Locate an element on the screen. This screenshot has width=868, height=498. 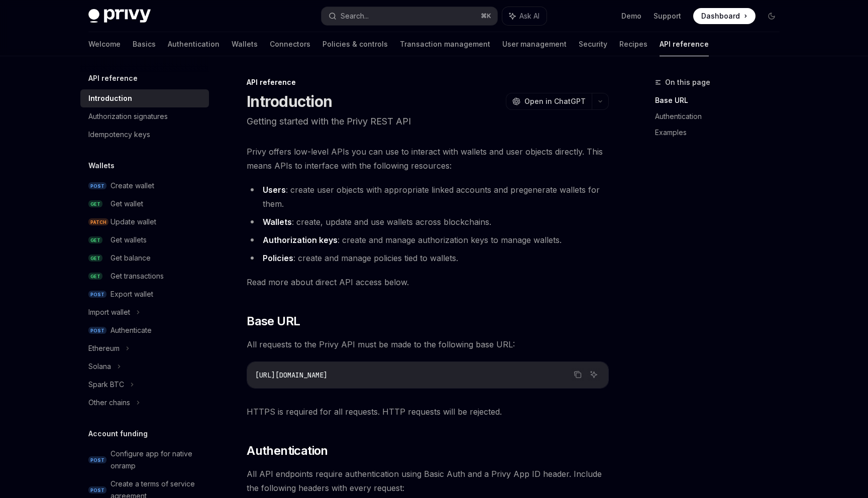
div: Get balance is located at coordinates (131, 258).